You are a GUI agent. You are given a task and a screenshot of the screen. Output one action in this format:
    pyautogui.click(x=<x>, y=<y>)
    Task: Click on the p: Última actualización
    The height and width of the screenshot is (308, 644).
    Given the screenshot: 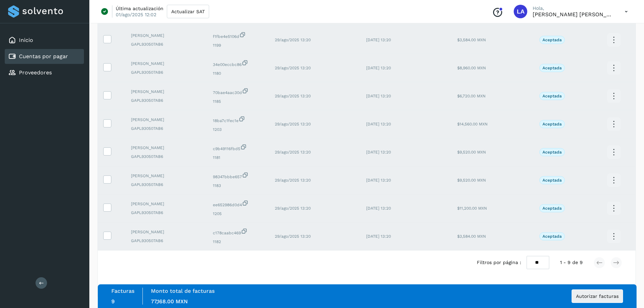 What is the action you would take?
    pyautogui.click(x=140, y=9)
    